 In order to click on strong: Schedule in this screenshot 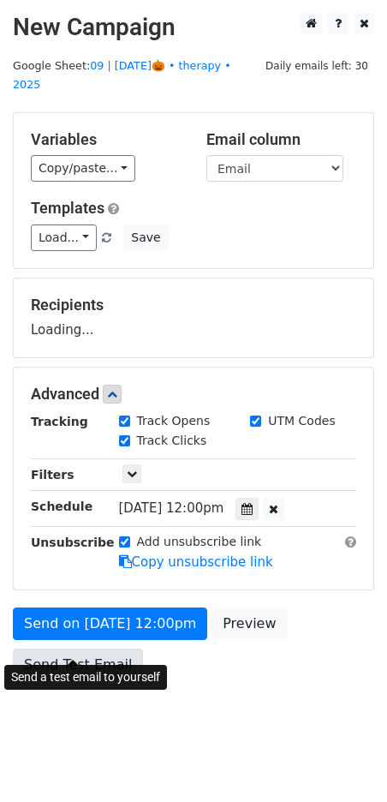, I will do `click(62, 506)`.